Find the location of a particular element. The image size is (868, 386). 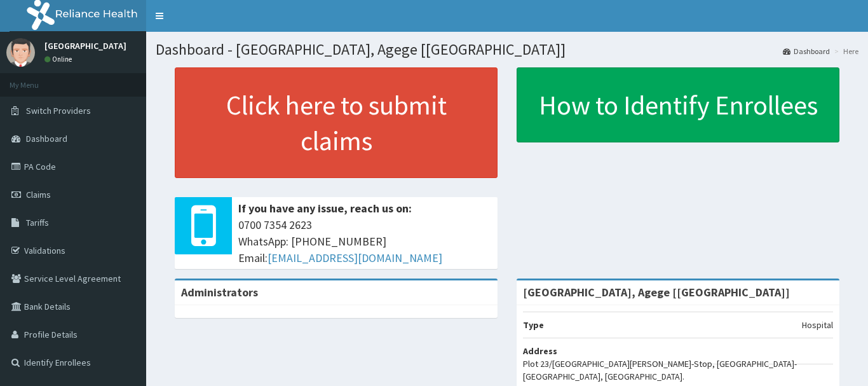

li: Here is located at coordinates (845, 51).